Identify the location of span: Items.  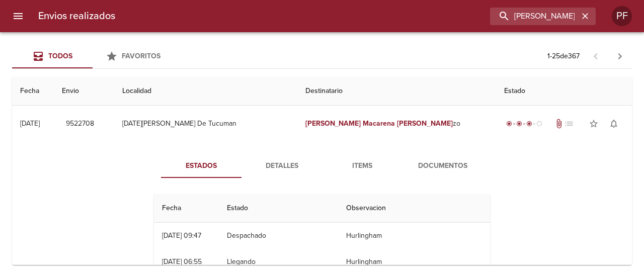
(362, 166).